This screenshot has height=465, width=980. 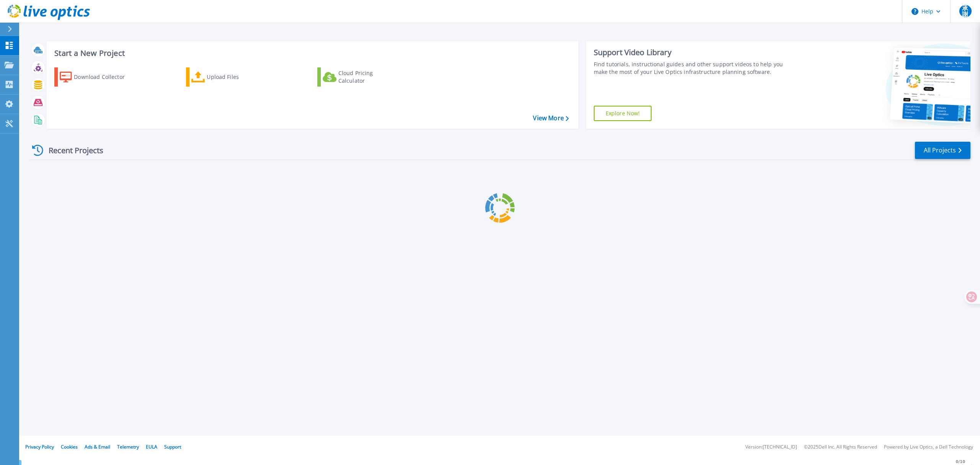 I want to click on a: EULA, so click(x=151, y=447).